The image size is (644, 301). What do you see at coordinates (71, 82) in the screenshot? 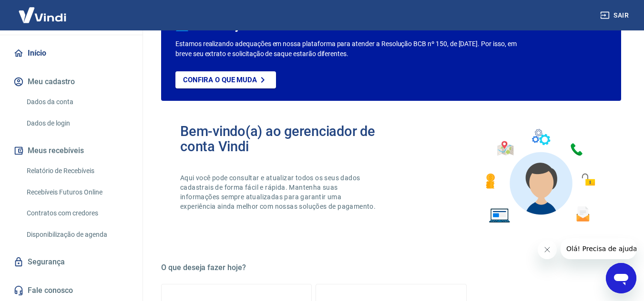
I see `button: Meu cadastro` at bounding box center [71, 82].